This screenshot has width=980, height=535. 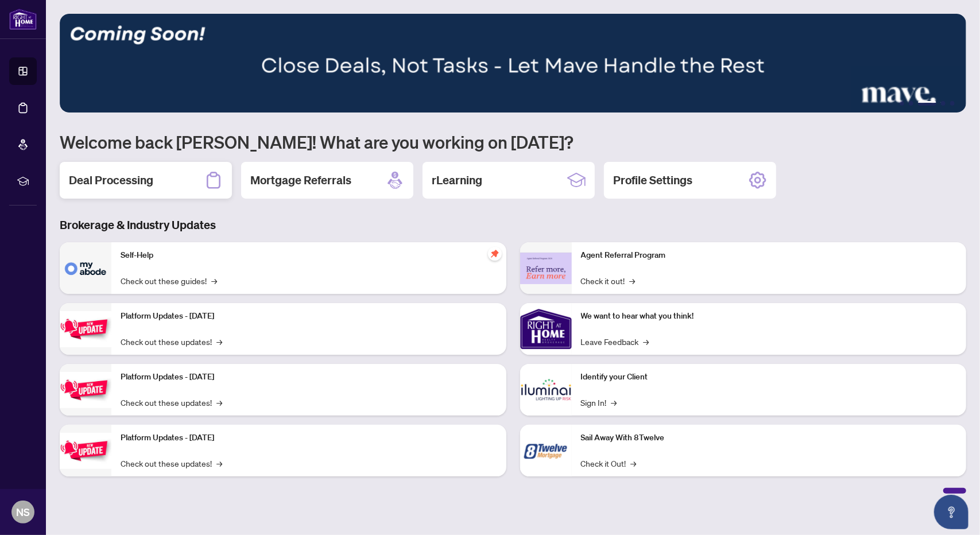 I want to click on img: Platform Updates - July 8, 2025, so click(x=86, y=390).